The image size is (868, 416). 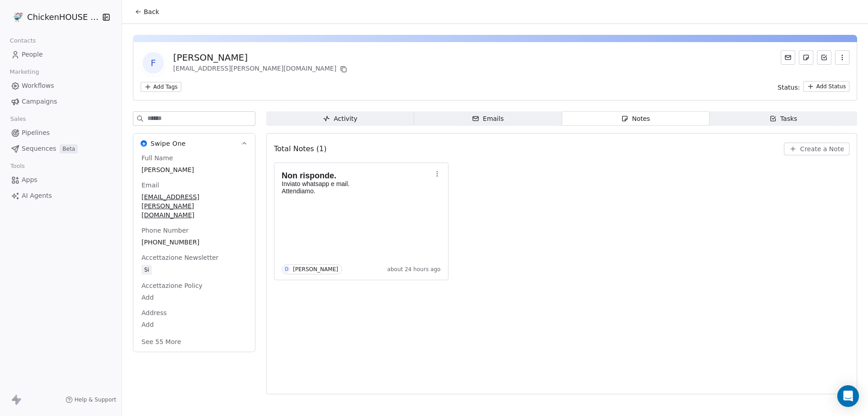 I want to click on span: F, so click(x=154, y=63).